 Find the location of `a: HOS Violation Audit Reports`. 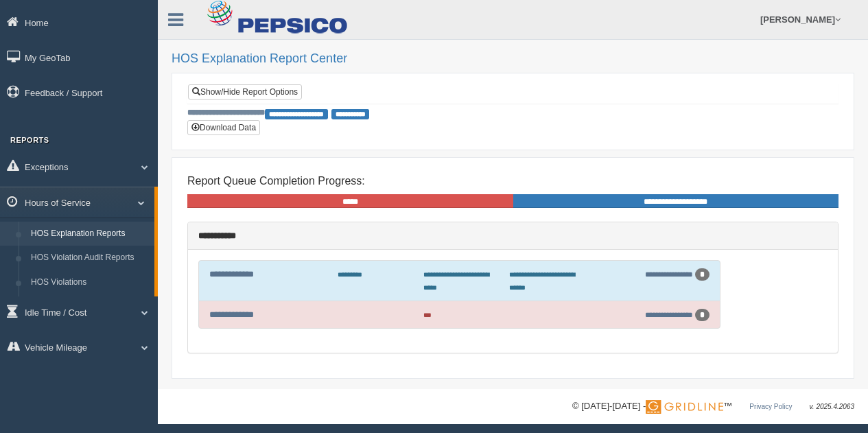

a: HOS Violation Audit Reports is located at coordinates (89, 258).